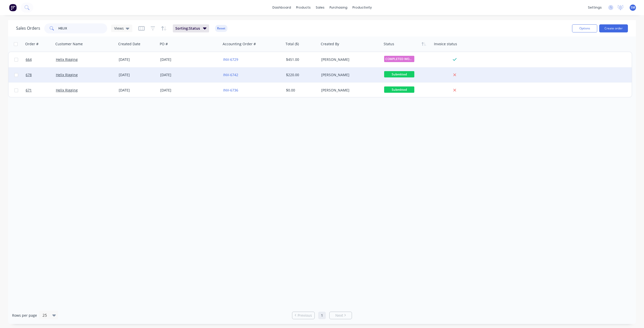  Describe the element at coordinates (29, 75) in the screenshot. I see `span: 678` at that location.